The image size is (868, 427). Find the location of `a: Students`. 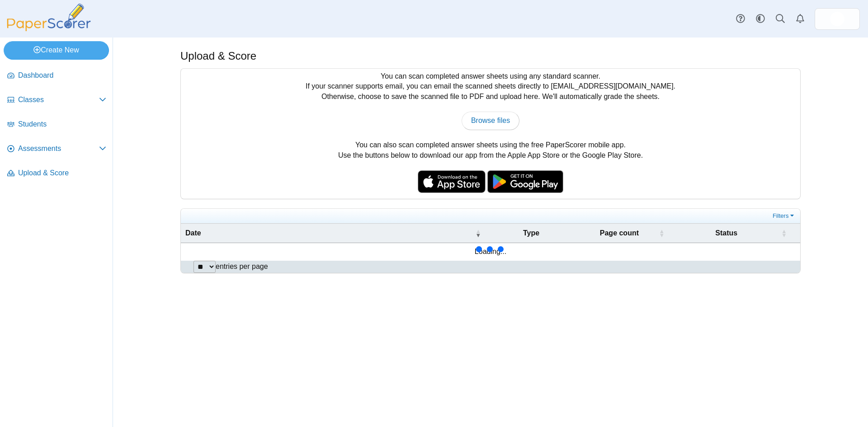

a: Students is located at coordinates (57, 124).